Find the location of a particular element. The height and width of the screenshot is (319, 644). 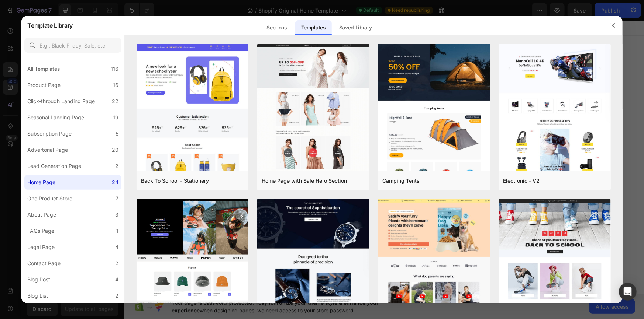

div: FAQs Page is located at coordinates (40, 231).